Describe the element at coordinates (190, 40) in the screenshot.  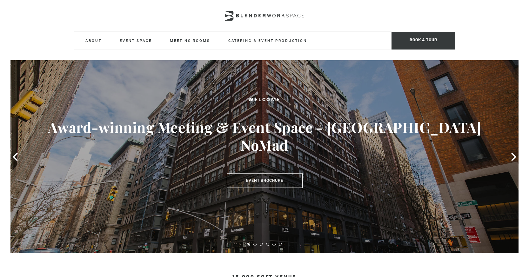
I see `a: Meeting Rooms` at that location.